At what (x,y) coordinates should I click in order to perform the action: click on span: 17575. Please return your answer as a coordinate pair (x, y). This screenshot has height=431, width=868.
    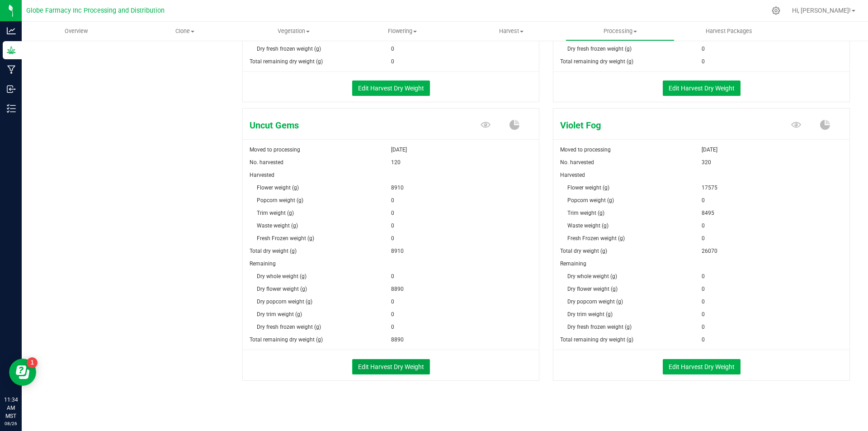
    Looking at the image, I should click on (709, 188).